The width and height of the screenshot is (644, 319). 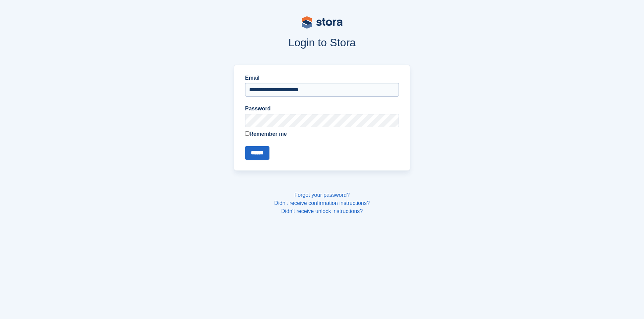 I want to click on input: Remember me, so click(x=247, y=134).